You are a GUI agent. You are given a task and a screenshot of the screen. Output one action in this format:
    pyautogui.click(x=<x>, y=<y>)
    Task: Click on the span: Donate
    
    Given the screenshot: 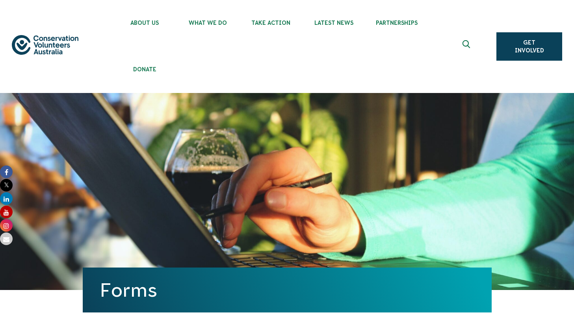 What is the action you would take?
    pyautogui.click(x=145, y=69)
    